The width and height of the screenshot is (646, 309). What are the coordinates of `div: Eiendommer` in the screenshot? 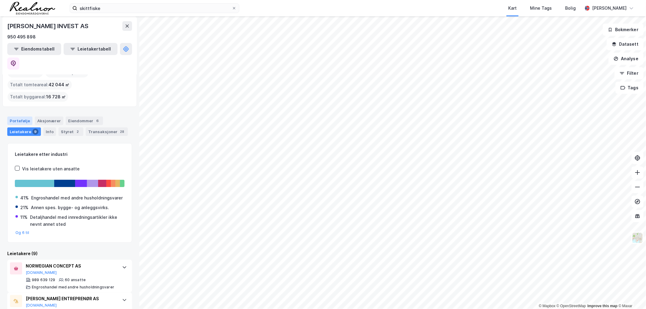 It's located at (84, 121).